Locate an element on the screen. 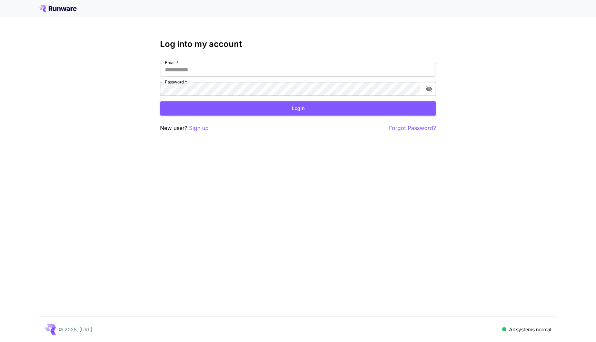 The height and width of the screenshot is (342, 596). h3: Log into my account is located at coordinates (298, 44).